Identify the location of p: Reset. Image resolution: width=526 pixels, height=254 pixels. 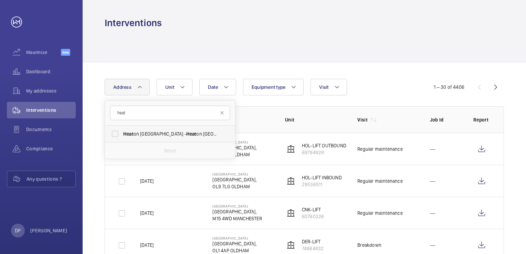
(170, 151).